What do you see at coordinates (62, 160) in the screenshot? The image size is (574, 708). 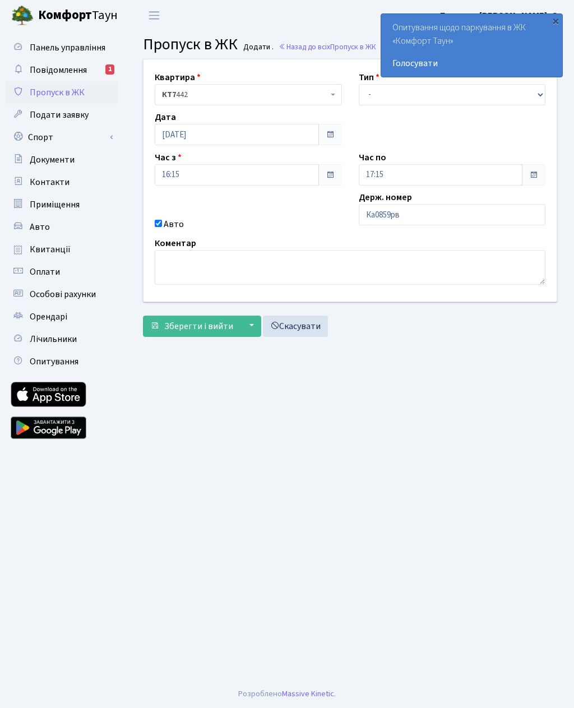 I see `a: Документи` at bounding box center [62, 160].